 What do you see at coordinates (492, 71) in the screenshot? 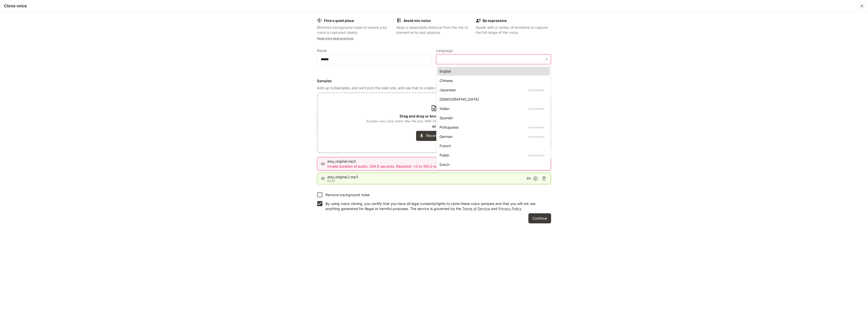
I see `div: English` at bounding box center [492, 71].